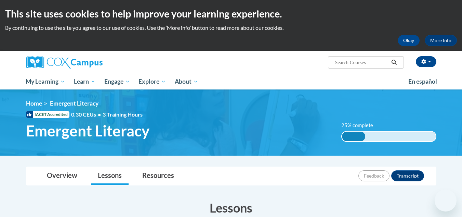 The width and height of the screenshot is (462, 217). What do you see at coordinates (152, 81) in the screenshot?
I see `span: Explore` at bounding box center [152, 81].